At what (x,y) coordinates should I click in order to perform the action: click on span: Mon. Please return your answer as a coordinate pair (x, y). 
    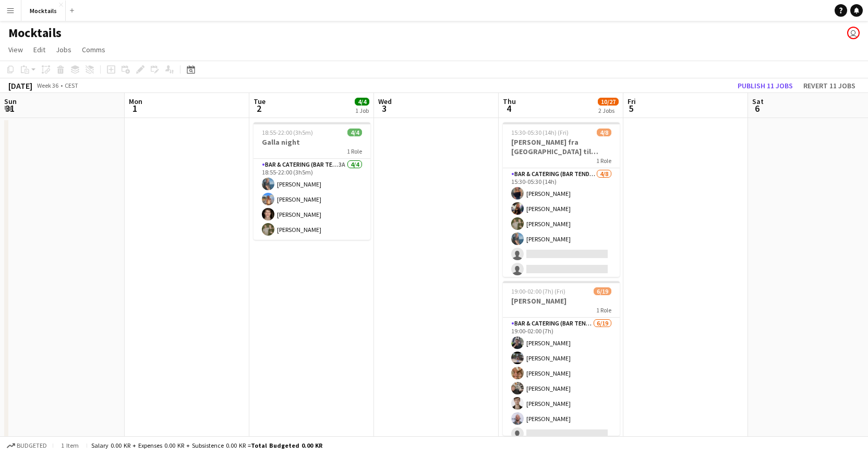
    Looking at the image, I should click on (136, 101).